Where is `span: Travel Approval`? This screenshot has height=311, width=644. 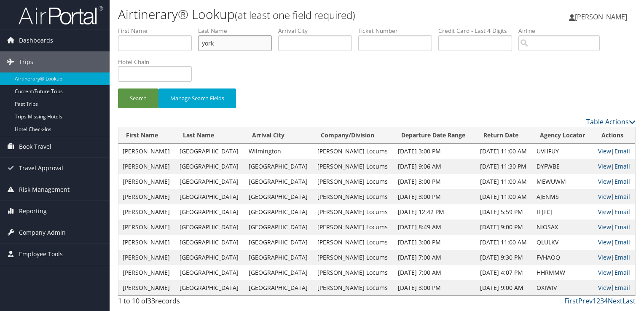
span: Travel Approval is located at coordinates (41, 168).